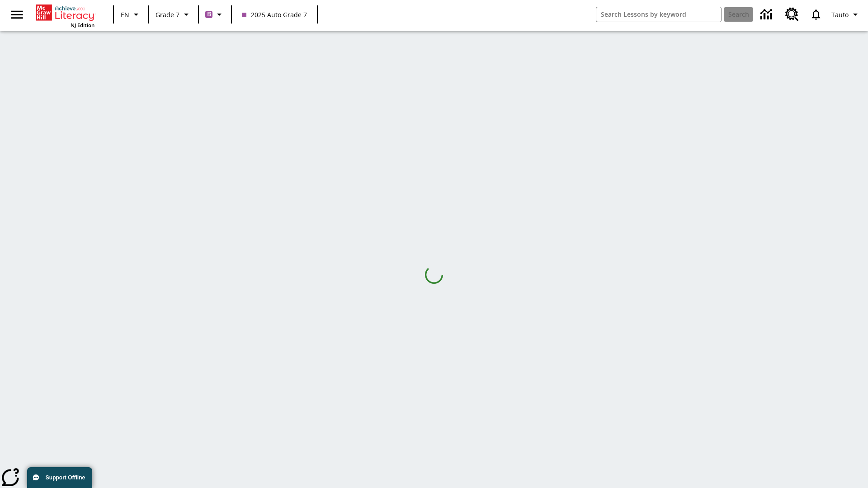 The width and height of the screenshot is (868, 488). I want to click on span: Grade 7, so click(167, 15).